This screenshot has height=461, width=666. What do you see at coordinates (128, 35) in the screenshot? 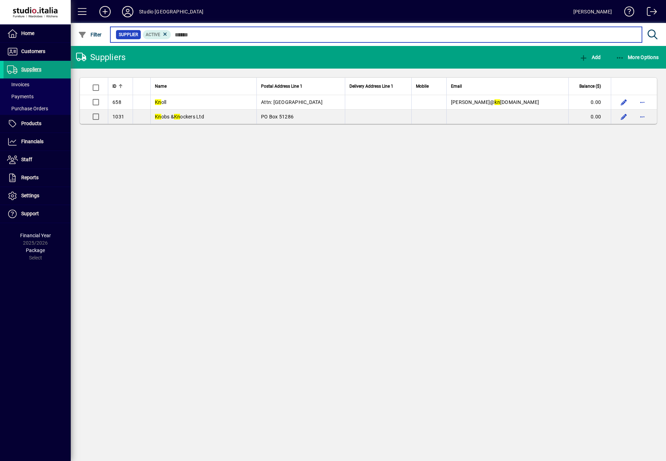
I see `span: Supplier` at bounding box center [128, 35].